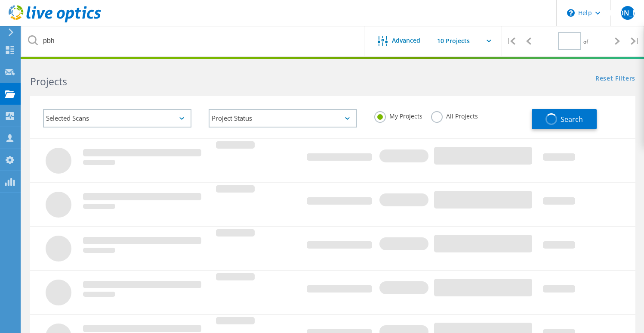  What do you see at coordinates (615, 79) in the screenshot?
I see `a: Reset Filters` at bounding box center [615, 79].